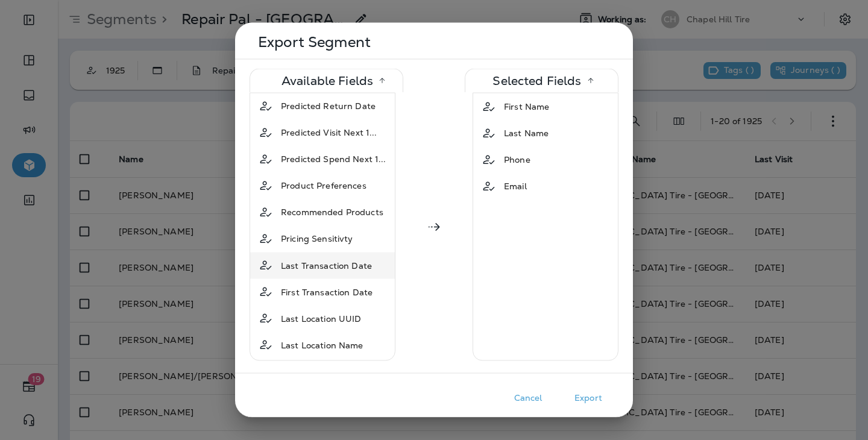 The width and height of the screenshot is (868, 440). I want to click on span: Last Transaction Date, so click(326, 265).